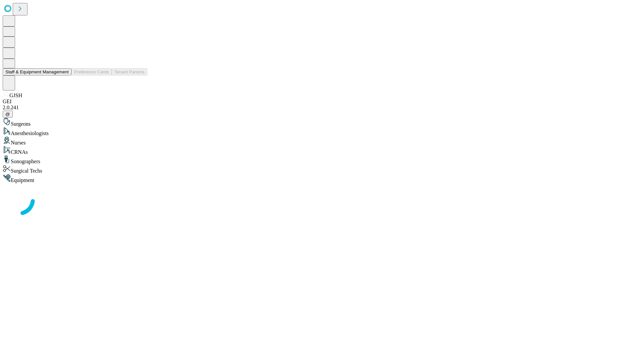  Describe the element at coordinates (16, 95) in the screenshot. I see `span: GJSH` at that location.